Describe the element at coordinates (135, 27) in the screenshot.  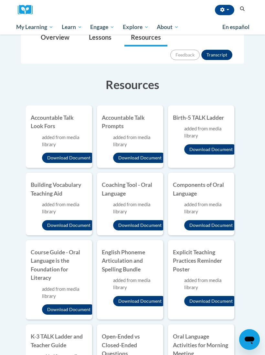
I see `a: Explore` at that location.